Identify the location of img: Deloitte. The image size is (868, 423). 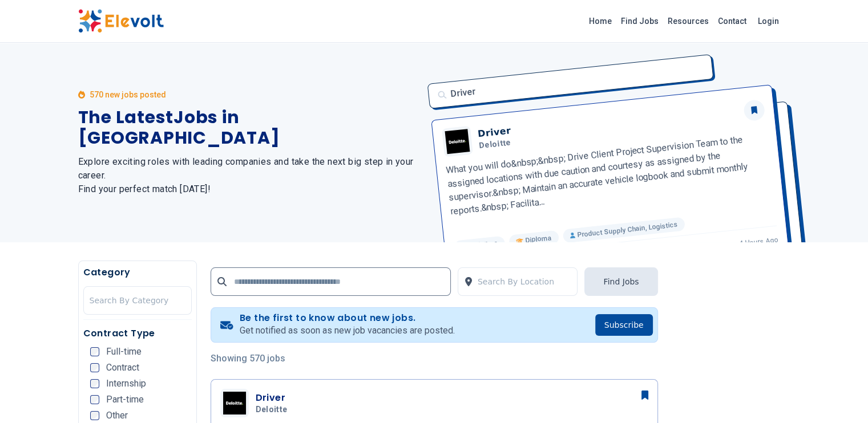
(235, 403).